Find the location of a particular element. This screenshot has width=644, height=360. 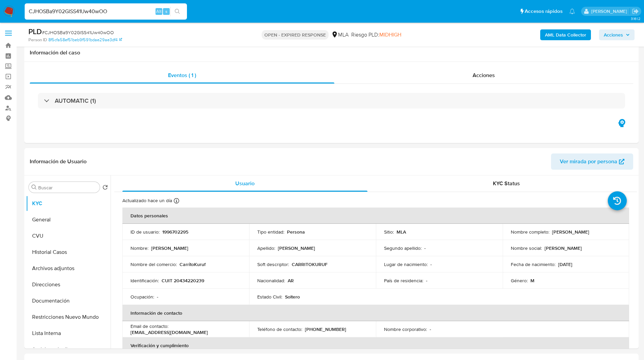

input: Buscar usuario o caso... is located at coordinates (106, 11).